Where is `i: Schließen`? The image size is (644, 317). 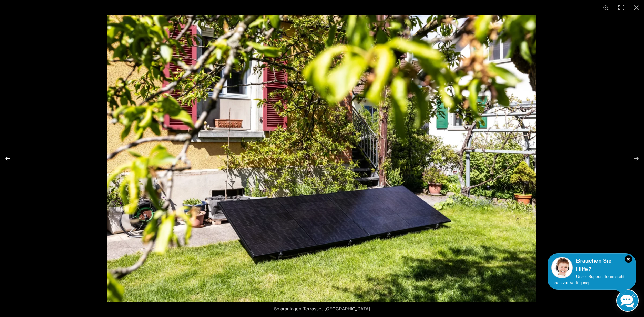
i: Schließen is located at coordinates (629, 259).